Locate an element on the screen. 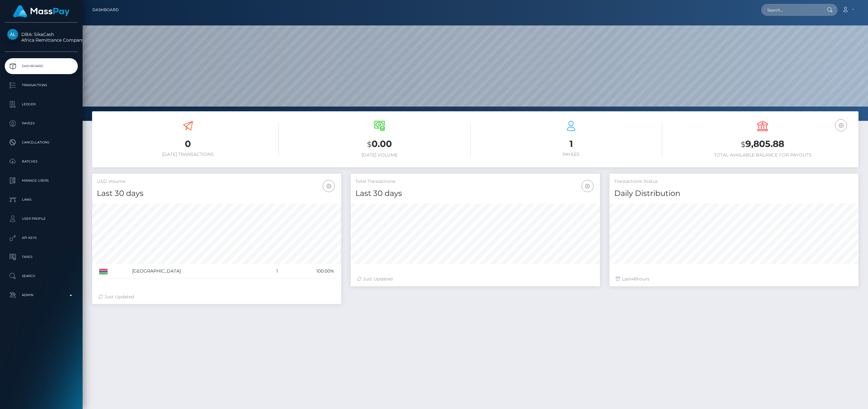 The width and height of the screenshot is (868, 409). p: Ledger is located at coordinates (41, 104).